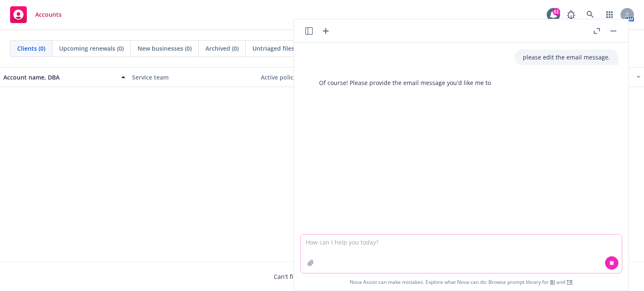 This screenshot has width=644, height=291. Describe the element at coordinates (193, 77) in the screenshot. I see `div: Service team` at that location.